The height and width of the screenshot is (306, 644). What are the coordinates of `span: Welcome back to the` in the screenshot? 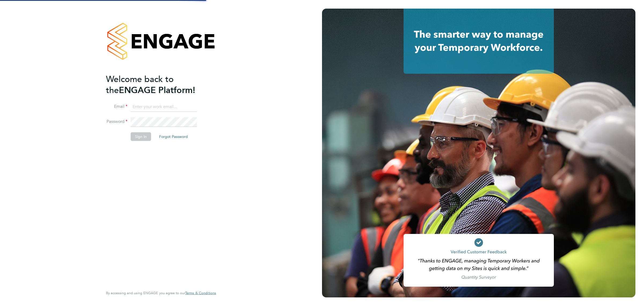 It's located at (140, 85).